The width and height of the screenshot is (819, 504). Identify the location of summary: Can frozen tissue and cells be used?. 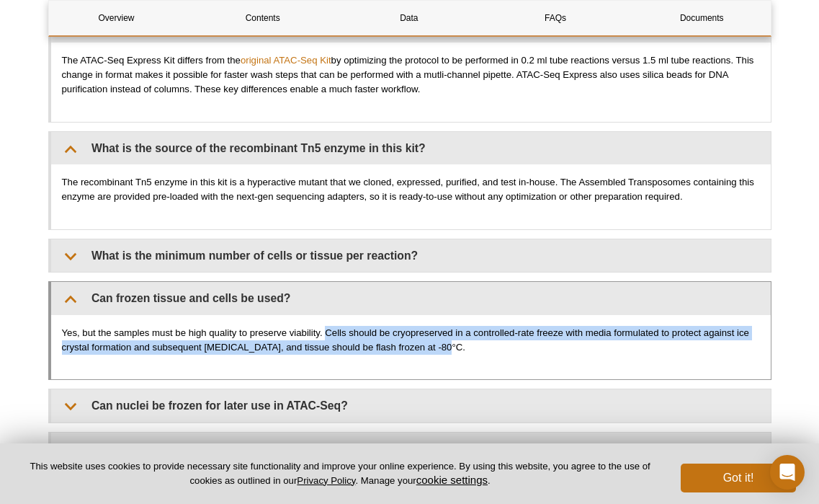
(411, 298).